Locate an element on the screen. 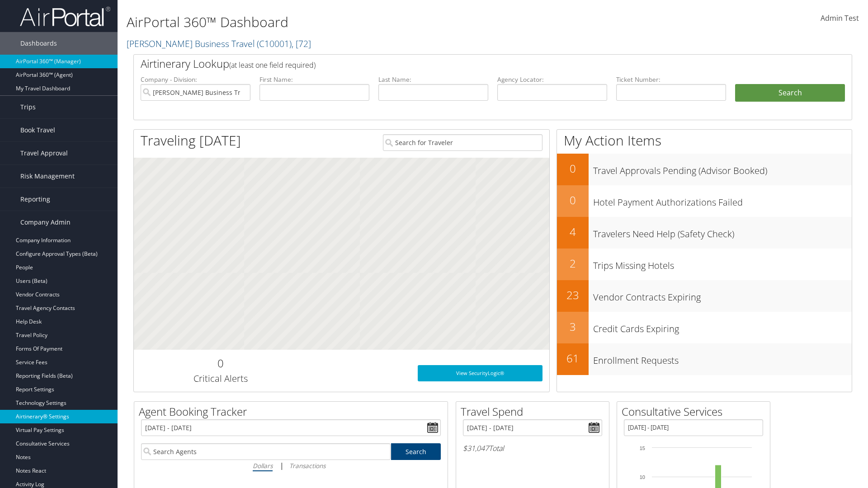 The image size is (868, 488). h2: 4 is located at coordinates (572, 232).